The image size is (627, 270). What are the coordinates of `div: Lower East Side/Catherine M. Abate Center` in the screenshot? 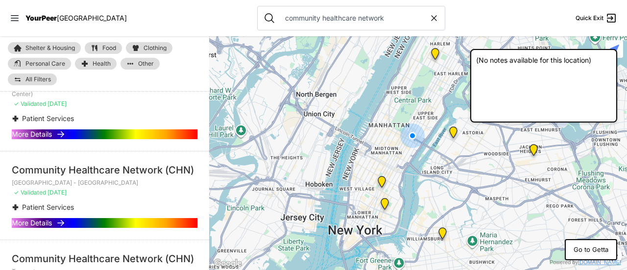 It's located at (384, 206).